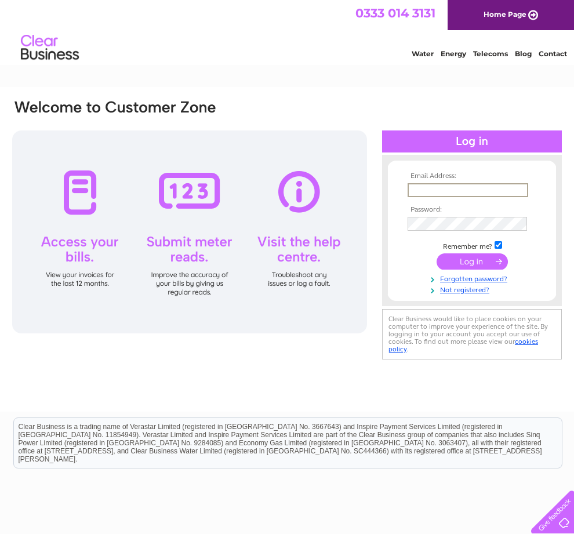 Image resolution: width=574 pixels, height=534 pixels. I want to click on a: cookies policy, so click(464, 345).